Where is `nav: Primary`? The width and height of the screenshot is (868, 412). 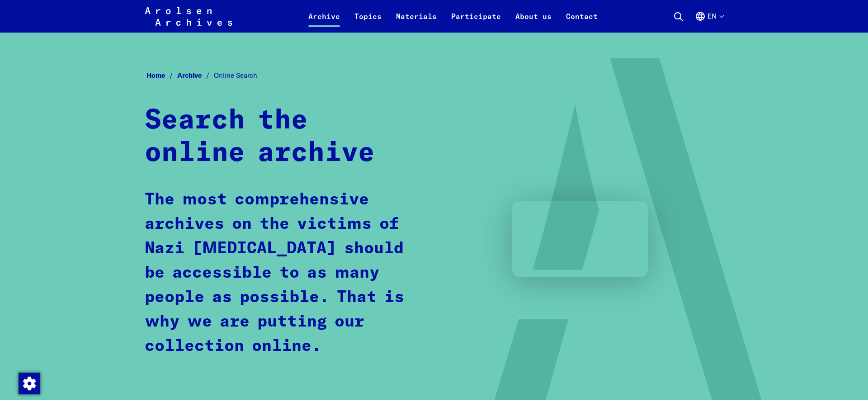 nav: Primary is located at coordinates (453, 17).